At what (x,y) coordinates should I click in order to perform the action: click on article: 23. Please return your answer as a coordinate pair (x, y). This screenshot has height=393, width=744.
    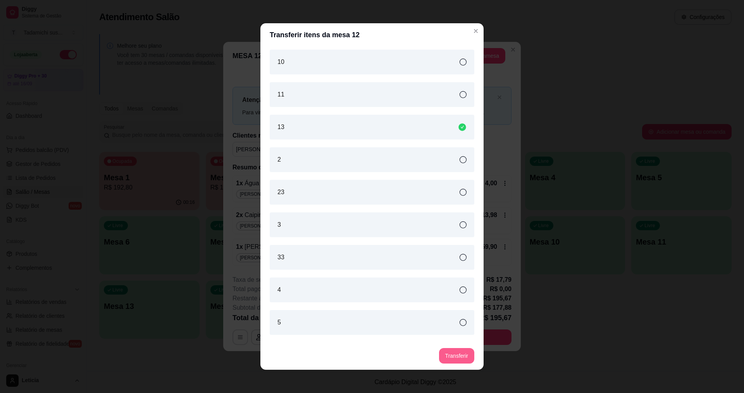
    Looking at the image, I should click on (281, 192).